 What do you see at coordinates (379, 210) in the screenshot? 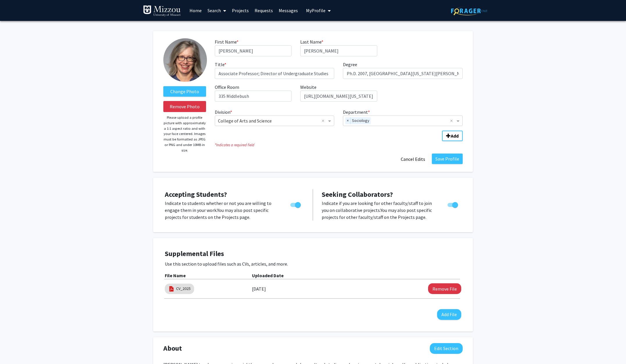
I see `p: Indicate if you are looking for other faculty/staff to join you on collaborative projects. You ma...` at bounding box center [379, 210].